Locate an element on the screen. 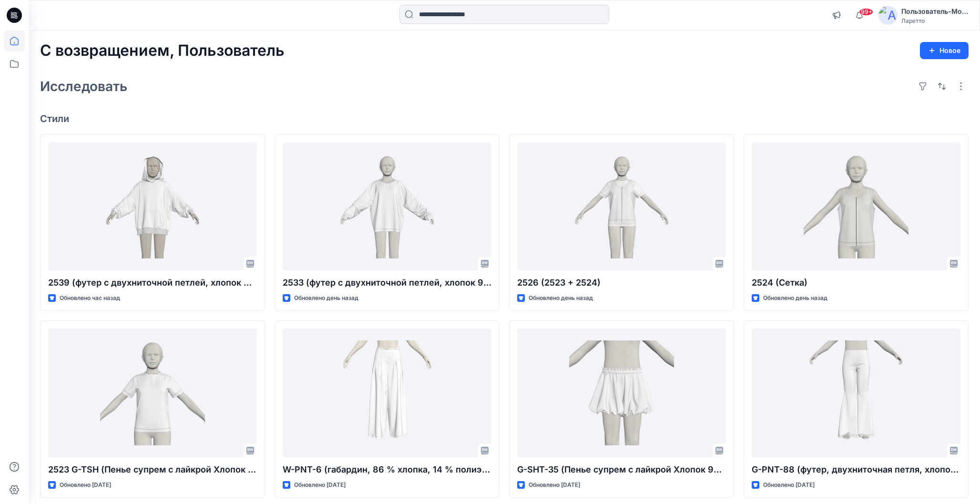 This screenshot has width=980, height=504. p: 2524 (Сетка) is located at coordinates (856, 282).